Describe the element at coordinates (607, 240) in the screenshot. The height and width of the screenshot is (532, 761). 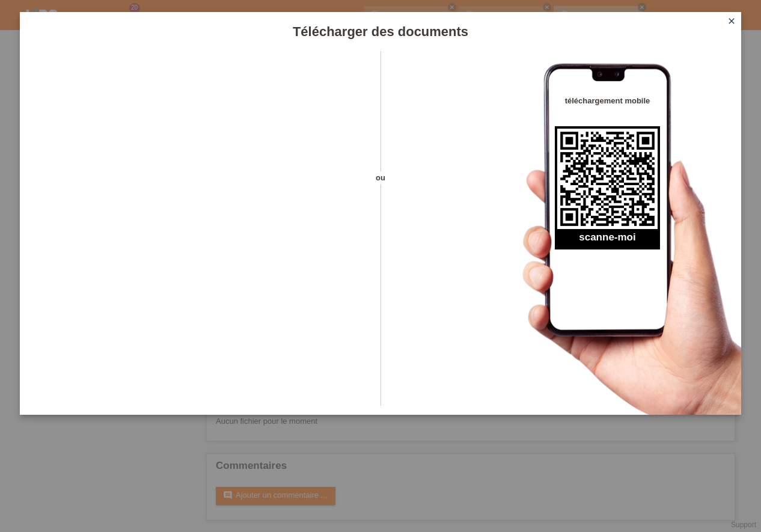
I see `h2: scanne-moi` at that location.